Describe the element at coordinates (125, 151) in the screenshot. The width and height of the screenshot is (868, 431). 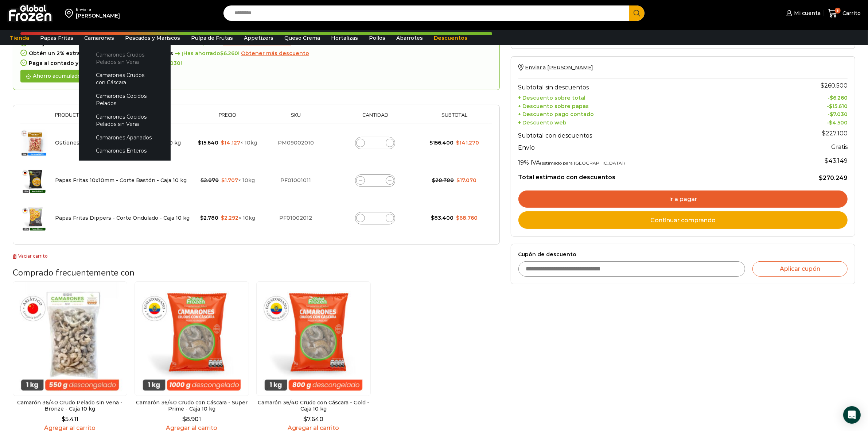
I see `a: Camarones Enteros` at that location.